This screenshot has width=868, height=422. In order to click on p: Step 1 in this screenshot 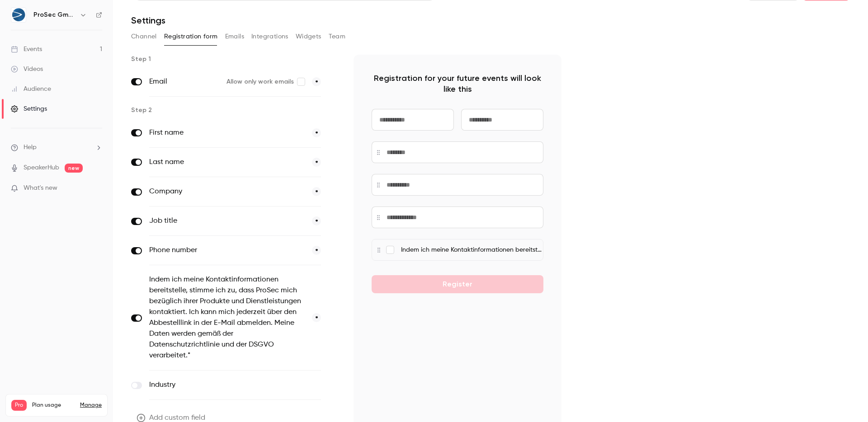, I will do `click(235, 59)`.